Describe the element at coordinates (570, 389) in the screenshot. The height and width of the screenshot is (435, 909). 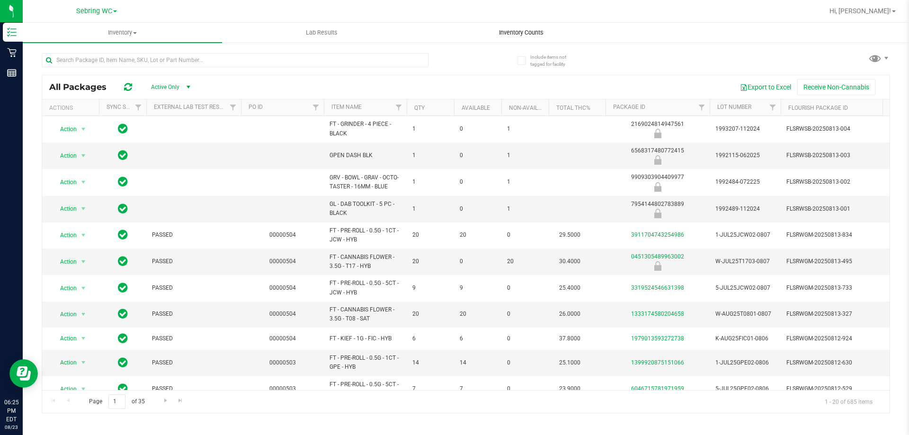
I see `span: 23.9000` at that location.